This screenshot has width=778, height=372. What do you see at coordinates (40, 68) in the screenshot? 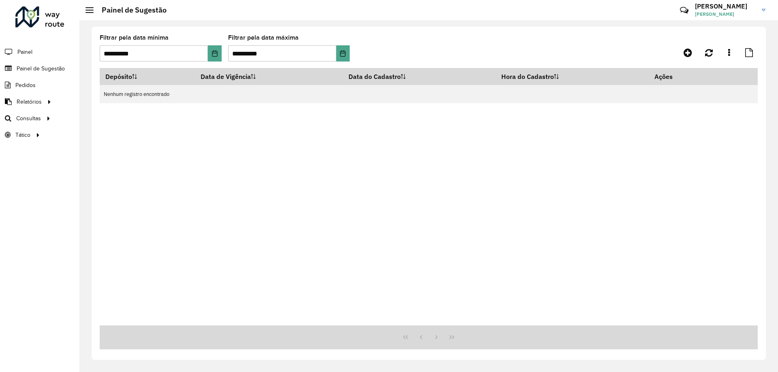
I see `span: Painel de Sugestão` at bounding box center [40, 68].